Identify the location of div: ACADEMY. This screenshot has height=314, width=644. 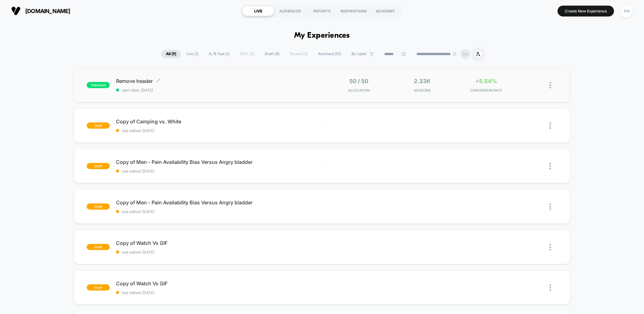
(385, 11).